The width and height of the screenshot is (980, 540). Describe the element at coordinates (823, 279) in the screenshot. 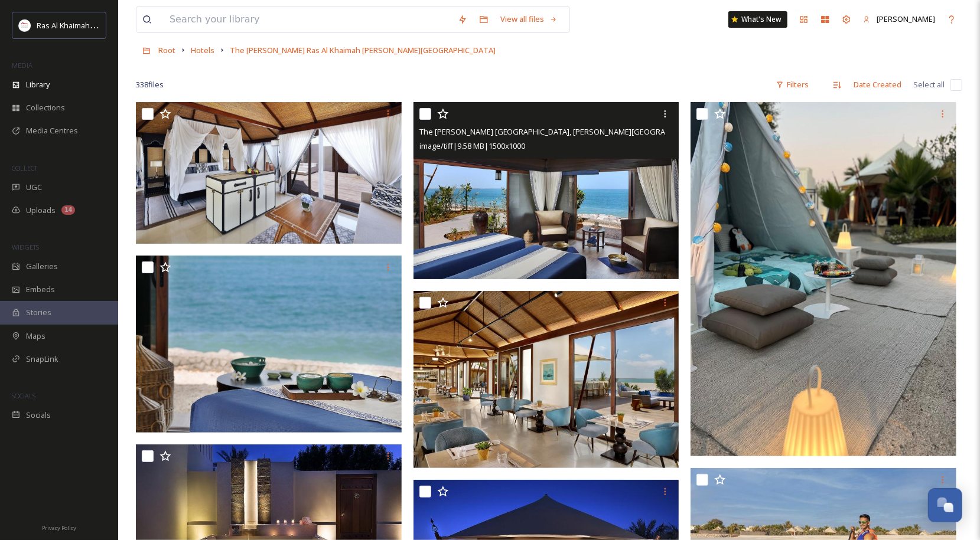

I see `img: The Ritz-Carlton Ras Al Khaimah, Al Hamra Beach resort.jpg` at that location.